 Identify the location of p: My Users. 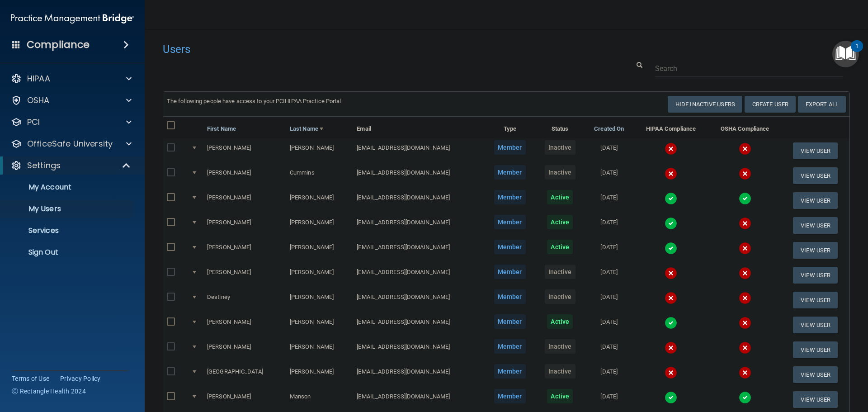
(68, 209).